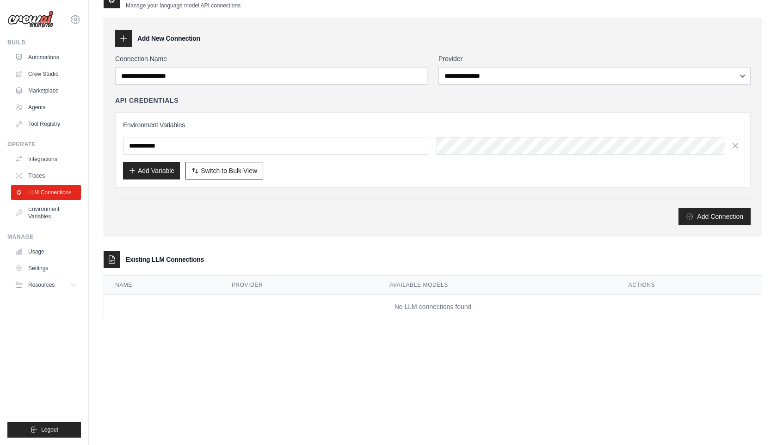 The height and width of the screenshot is (445, 777). What do you see at coordinates (41, 285) in the screenshot?
I see `span: Resources` at bounding box center [41, 285].